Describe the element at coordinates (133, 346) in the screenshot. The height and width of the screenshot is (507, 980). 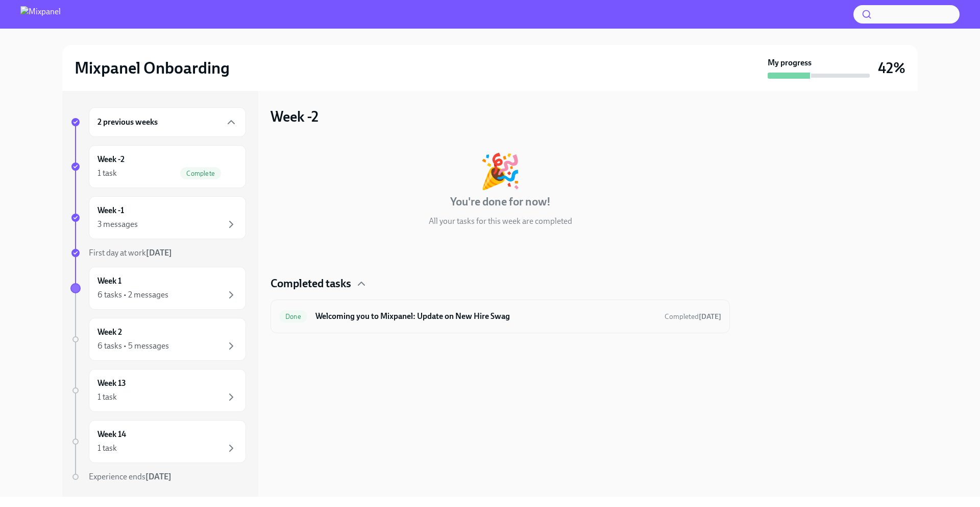
I see `div: 6 tasks • 5 messages` at that location.